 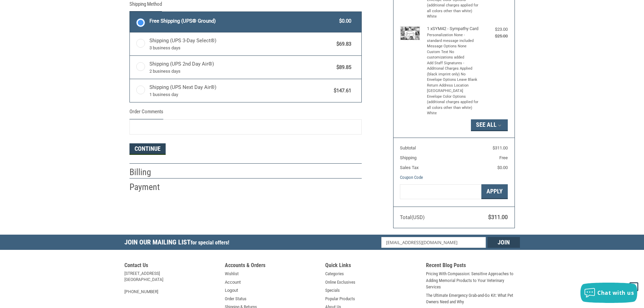 What do you see at coordinates (231, 290) in the screenshot?
I see `a: Logout` at bounding box center [231, 290].